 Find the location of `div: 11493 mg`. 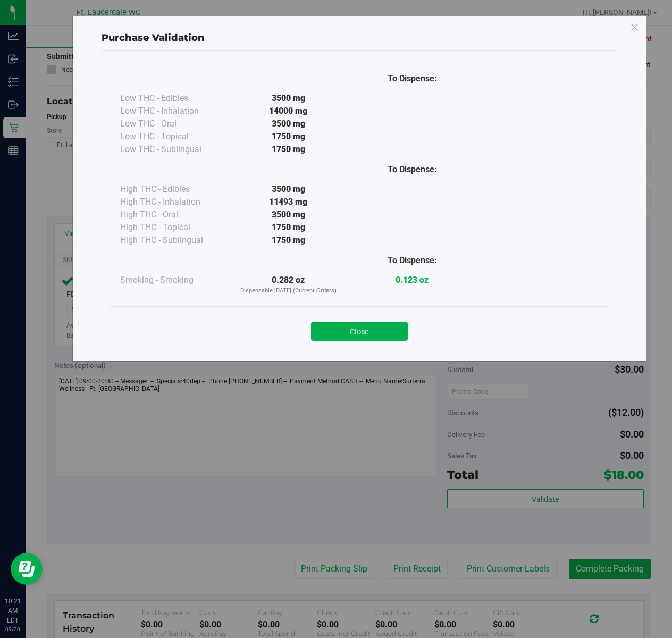

div: 11493 mg is located at coordinates (288, 202).